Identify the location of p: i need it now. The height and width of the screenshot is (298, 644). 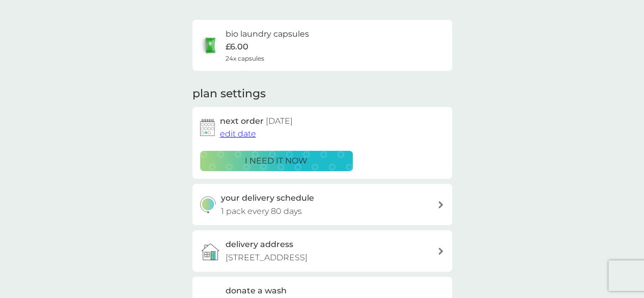
(276, 161).